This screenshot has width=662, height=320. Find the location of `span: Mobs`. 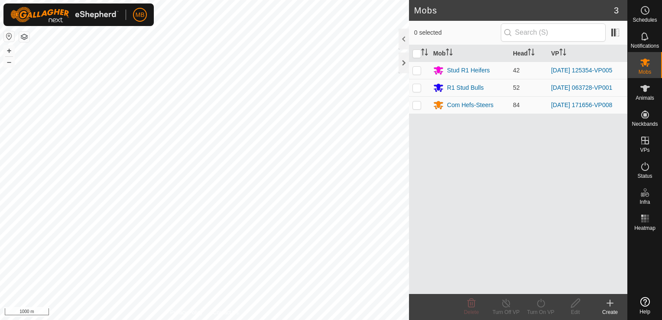

span: Mobs is located at coordinates (644, 72).